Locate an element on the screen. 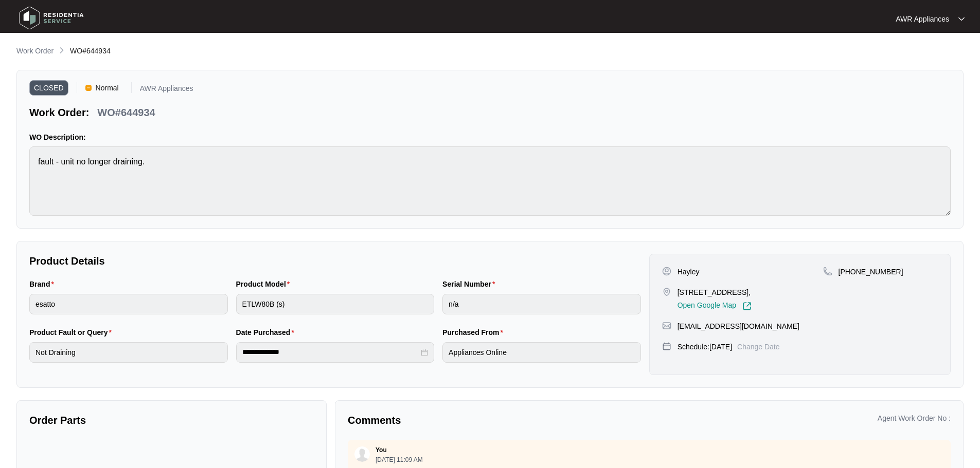  img: dropdown arrow is located at coordinates (961, 19).